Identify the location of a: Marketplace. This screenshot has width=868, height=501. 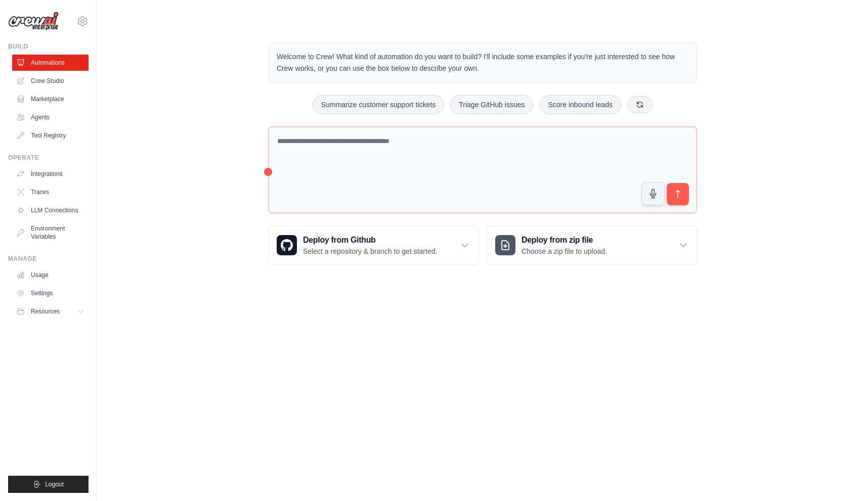
(50, 99).